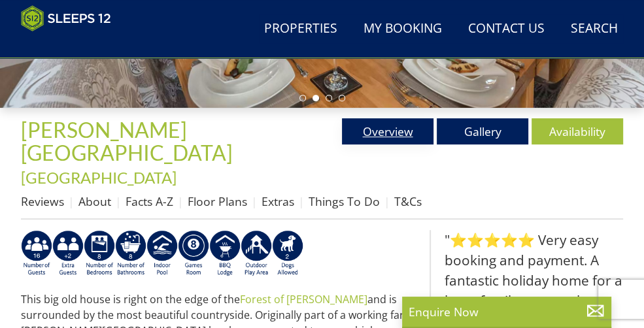 This screenshot has width=644, height=328. What do you see at coordinates (149, 201) in the screenshot?
I see `a: Facts A-Z` at bounding box center [149, 201].